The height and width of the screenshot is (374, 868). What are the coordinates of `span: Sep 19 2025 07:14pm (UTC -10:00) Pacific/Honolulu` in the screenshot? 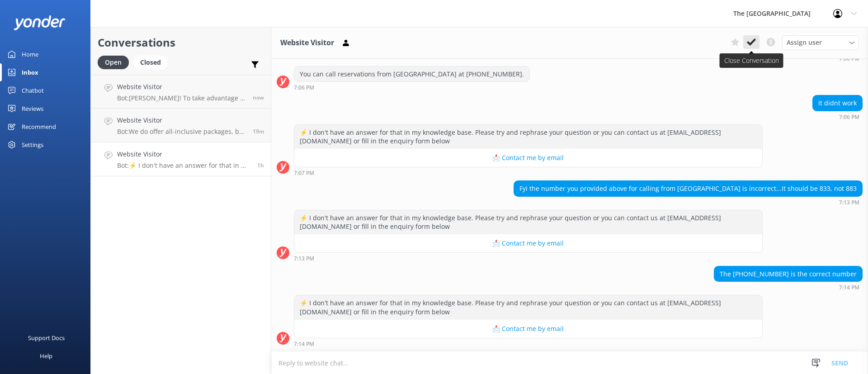 It's located at (260, 165).